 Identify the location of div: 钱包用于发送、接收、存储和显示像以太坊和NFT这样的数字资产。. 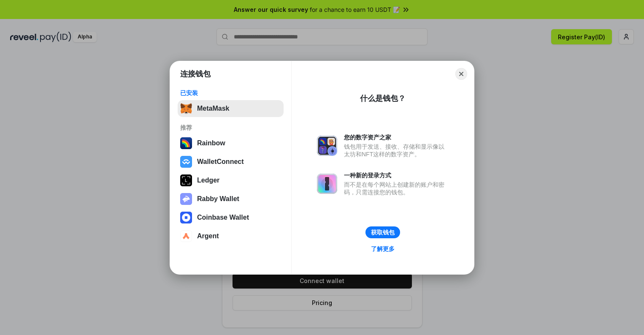
(396, 151).